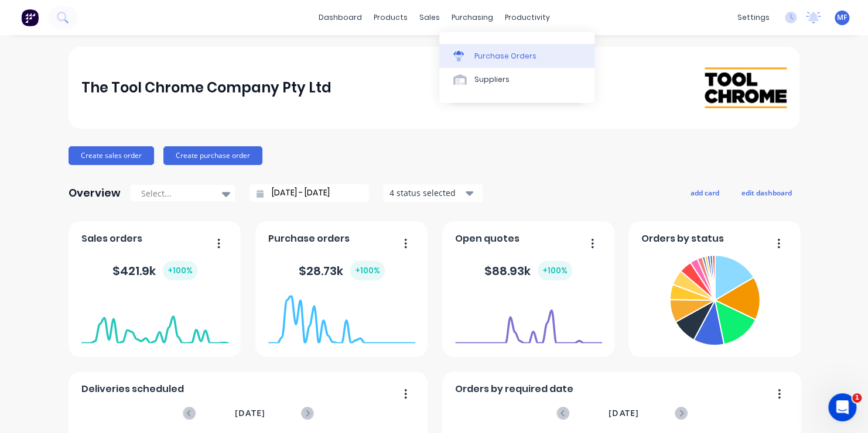 This screenshot has width=868, height=433. Describe the element at coordinates (133, 389) in the screenshot. I see `span: Deliveries scheduled` at that location.